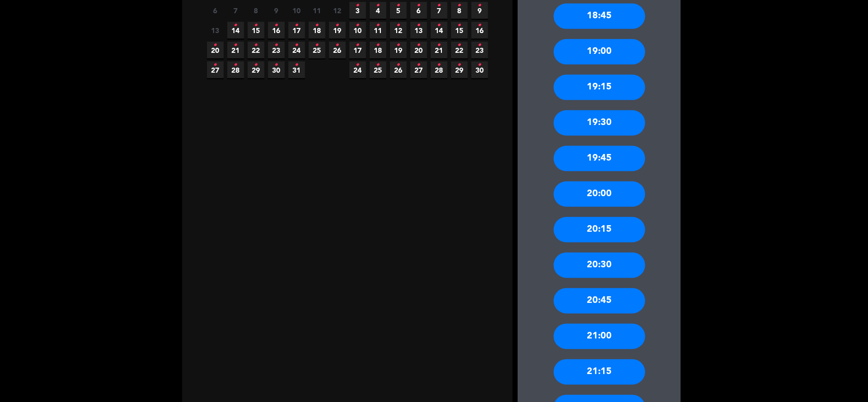  What do you see at coordinates (378, 10) in the screenshot?
I see `span: 4` at bounding box center [378, 10].